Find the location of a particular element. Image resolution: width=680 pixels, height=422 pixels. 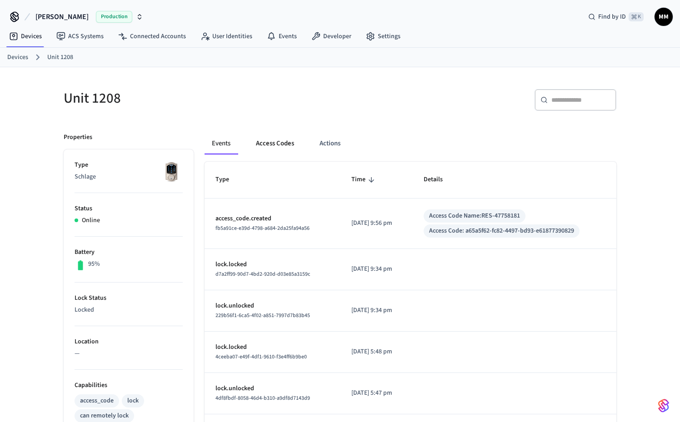

p: Lock Status is located at coordinates (129, 298).